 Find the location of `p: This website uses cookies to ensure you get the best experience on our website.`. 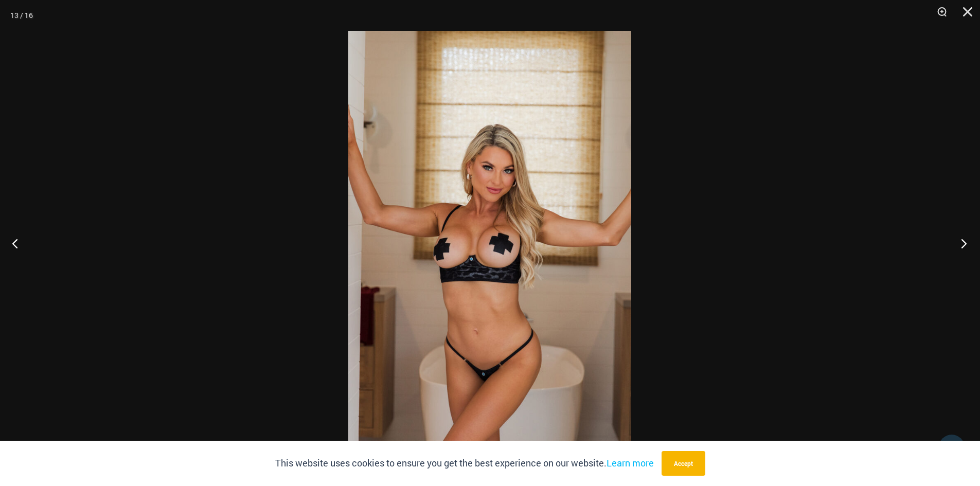

p: This website uses cookies to ensure you get the best experience on our website. is located at coordinates (465, 463).